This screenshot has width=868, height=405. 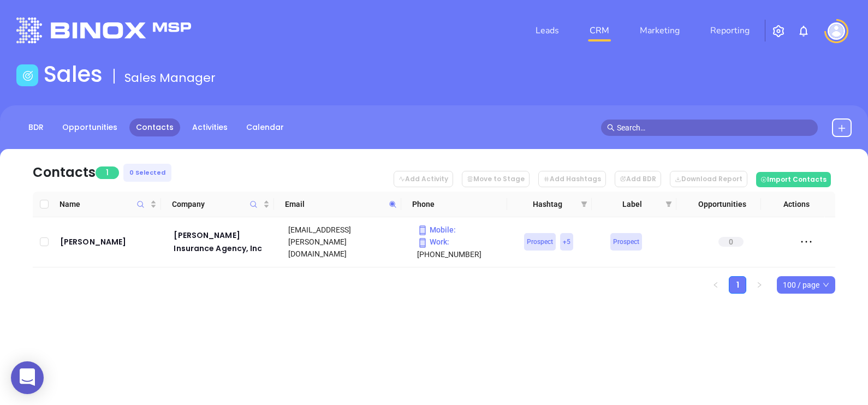 I want to click on span: 100 / page, so click(x=805, y=285).